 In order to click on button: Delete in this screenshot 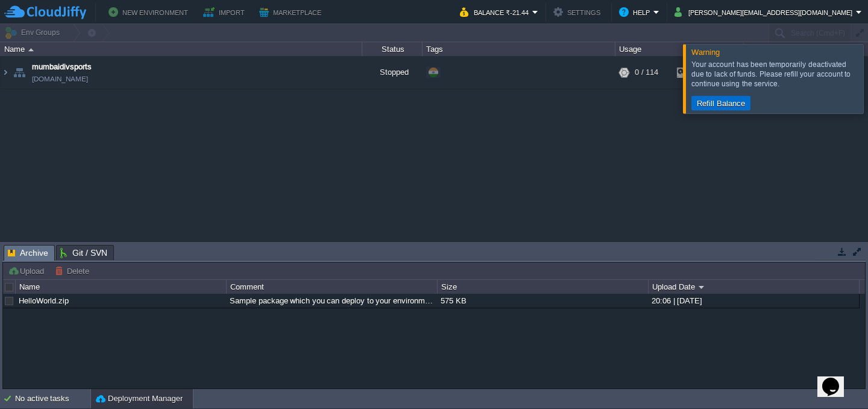, I will do `click(74, 271)`.